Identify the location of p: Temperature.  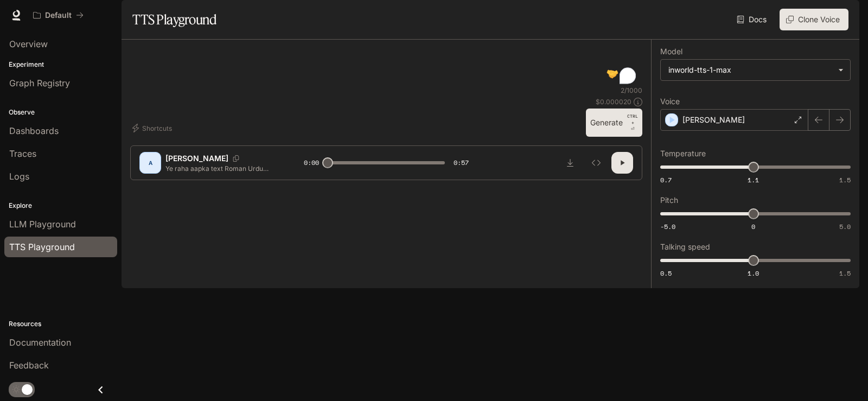
(683, 154).